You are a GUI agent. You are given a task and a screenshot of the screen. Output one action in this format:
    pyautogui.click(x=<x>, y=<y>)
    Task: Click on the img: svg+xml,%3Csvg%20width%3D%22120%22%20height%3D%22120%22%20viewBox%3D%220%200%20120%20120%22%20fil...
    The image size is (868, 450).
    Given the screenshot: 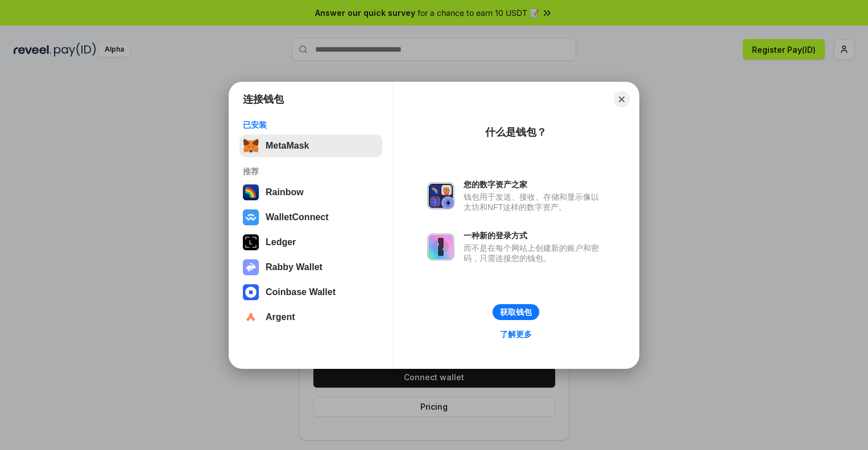 What is the action you would take?
    pyautogui.click(x=251, y=193)
    